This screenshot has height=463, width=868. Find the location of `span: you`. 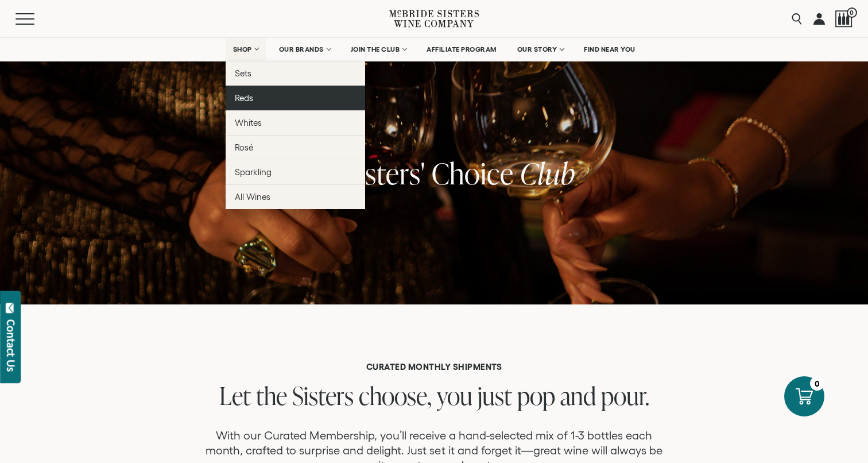

span: you is located at coordinates (455, 395).